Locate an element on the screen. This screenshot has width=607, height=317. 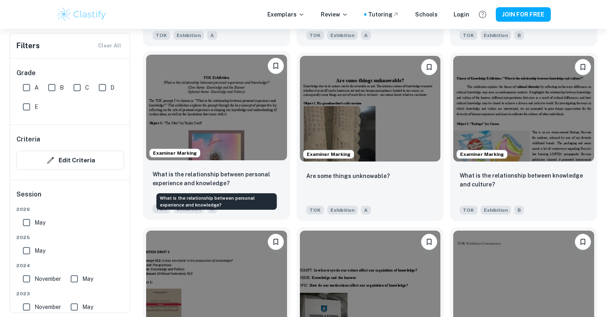
h6: Grade is located at coordinates (70, 73).